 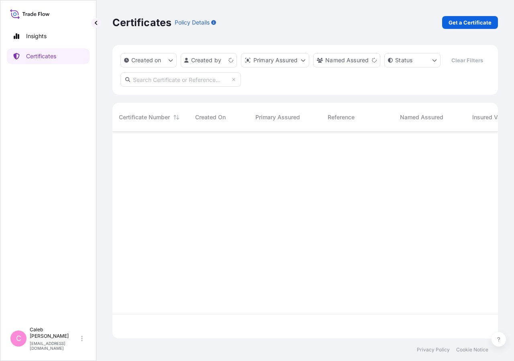 What do you see at coordinates (176, 117) in the screenshot?
I see `button: Sort` at bounding box center [176, 117].